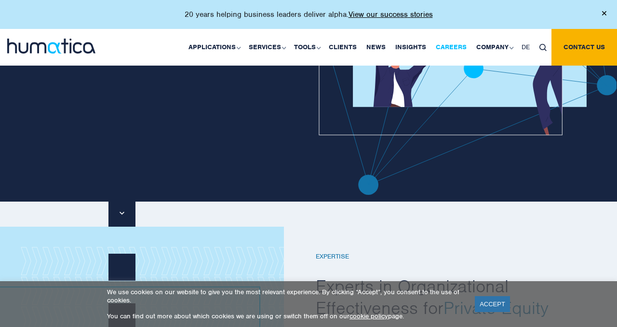  What do you see at coordinates (446, 256) in the screenshot?
I see `h6: EXPERTISE` at bounding box center [446, 256].